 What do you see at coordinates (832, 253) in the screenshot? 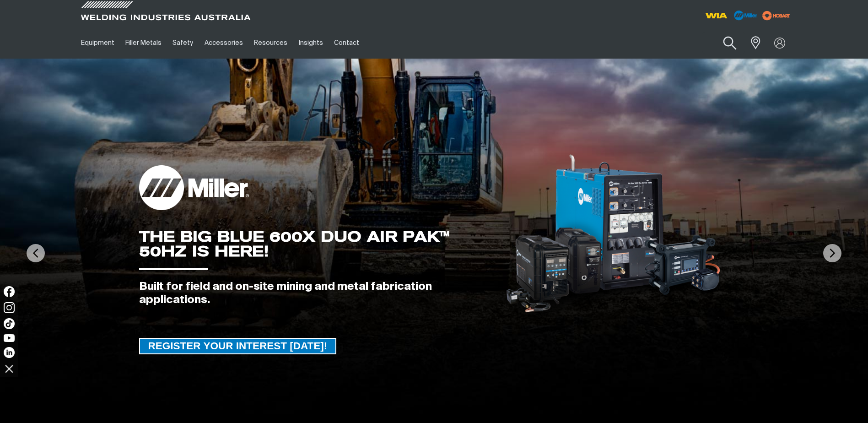
I see `img: NextArrow` at bounding box center [832, 253].